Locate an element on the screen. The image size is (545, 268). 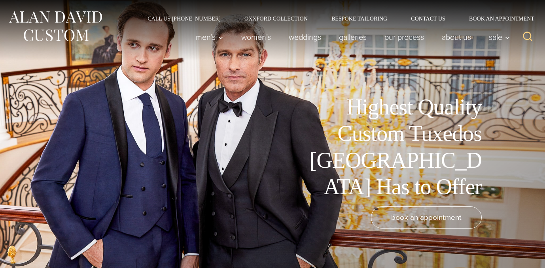
nav: Secondary Navigation is located at coordinates (336, 19).